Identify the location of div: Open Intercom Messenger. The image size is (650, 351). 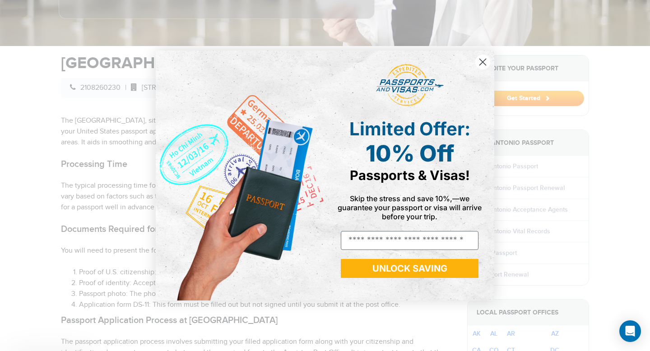
(630, 331).